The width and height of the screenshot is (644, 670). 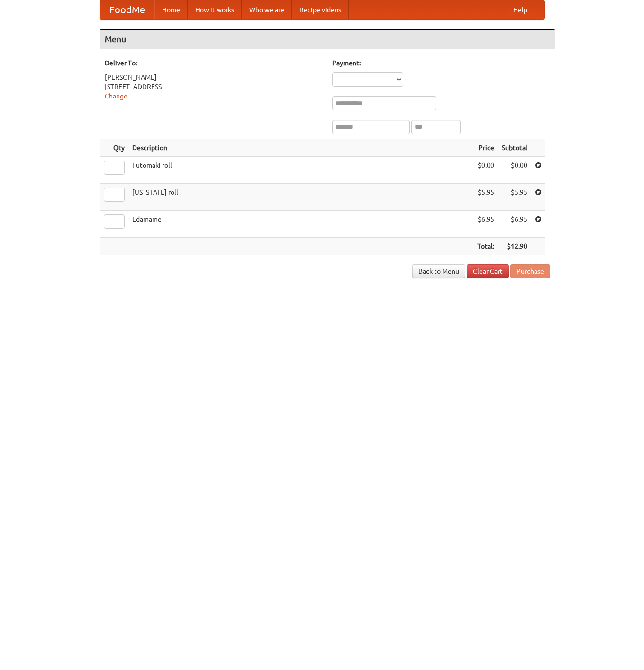 What do you see at coordinates (214, 63) in the screenshot?
I see `h5: Deliver To:` at bounding box center [214, 63].